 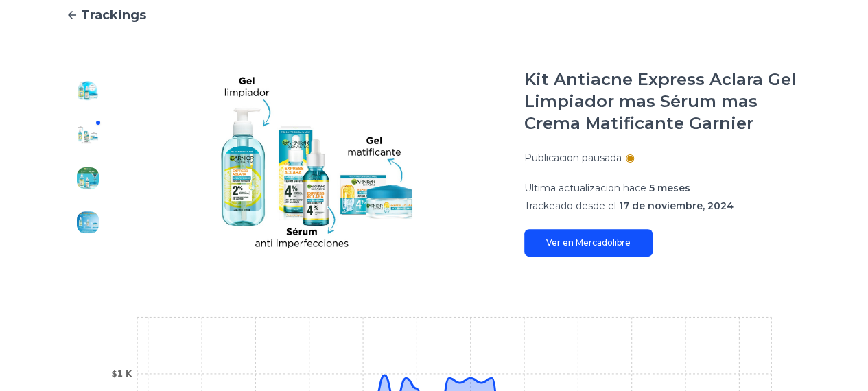 I want to click on a: Trackings, so click(x=434, y=15).